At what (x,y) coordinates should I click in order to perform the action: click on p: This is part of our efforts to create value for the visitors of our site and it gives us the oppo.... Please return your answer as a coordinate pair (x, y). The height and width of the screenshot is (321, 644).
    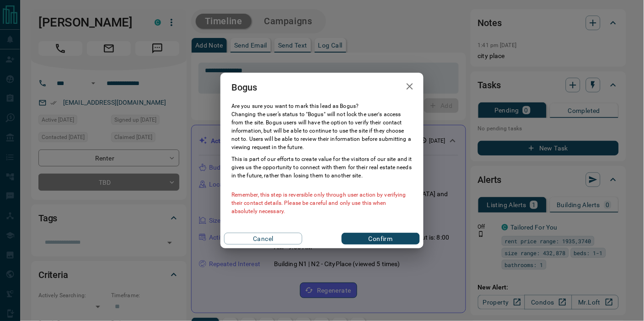
    Looking at the image, I should click on (322, 168).